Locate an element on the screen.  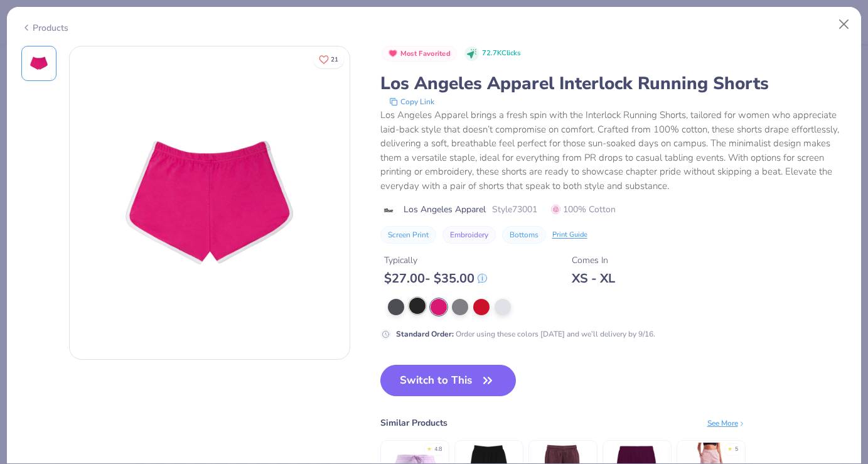
div: Los Angeles Apparel brings a fresh spin with the Interlock Running Shorts, tailored for women who... is located at coordinates (614, 150).